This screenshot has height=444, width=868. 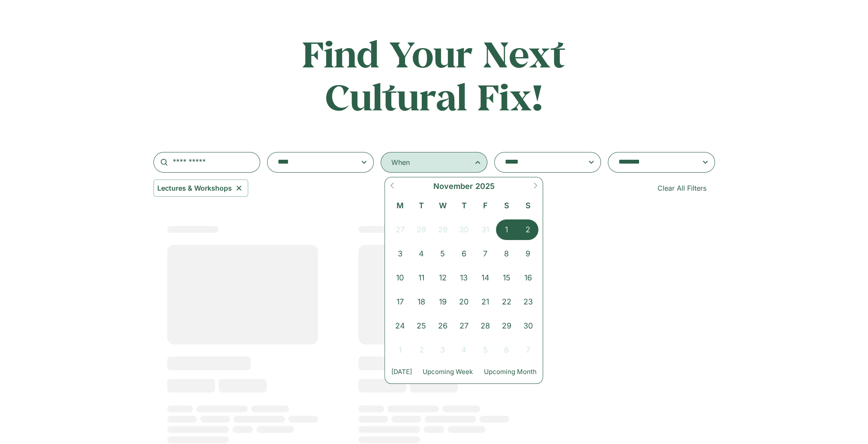 What do you see at coordinates (507, 277) in the screenshot?
I see `span: November 15, 2025` at bounding box center [507, 277].